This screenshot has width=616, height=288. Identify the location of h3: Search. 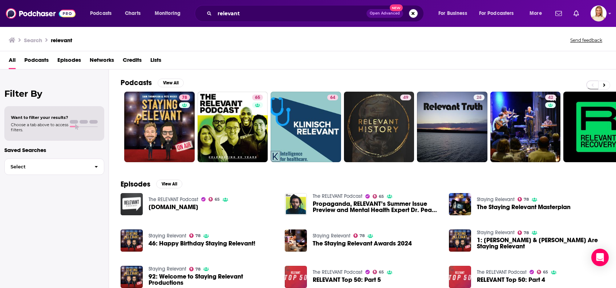
(33, 40).